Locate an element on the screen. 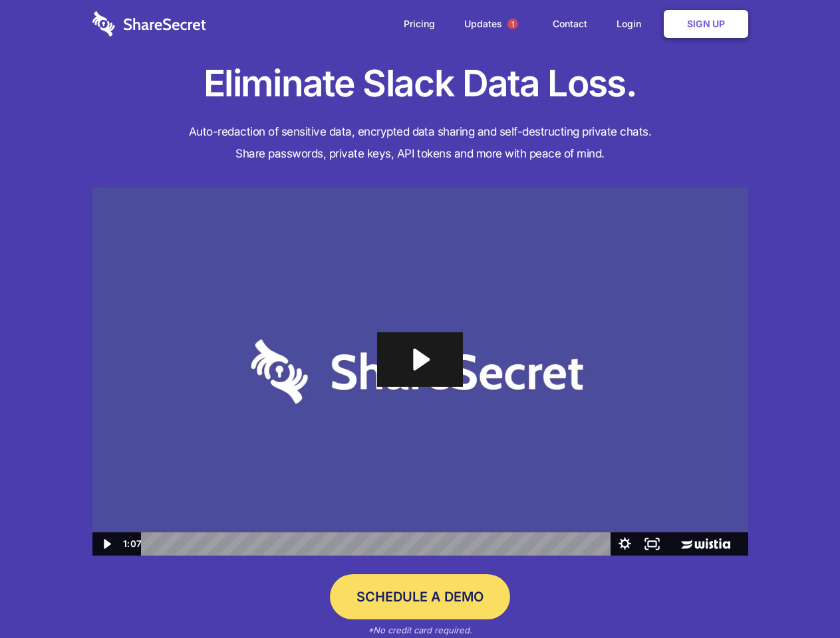 The height and width of the screenshot is (638, 840). a: Login is located at coordinates (632, 24).